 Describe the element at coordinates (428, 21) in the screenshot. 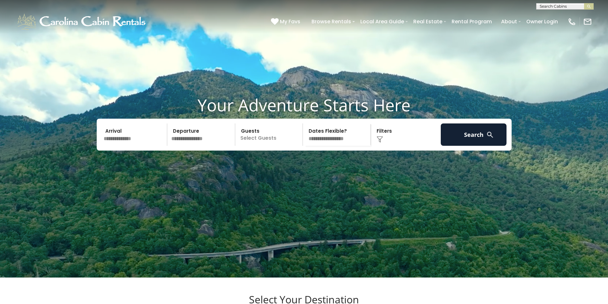

I see `a: Real Estate` at that location.